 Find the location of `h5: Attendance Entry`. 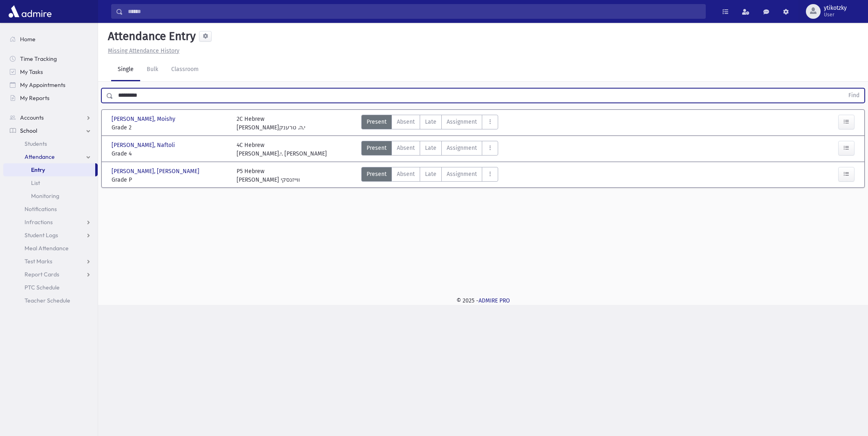

h5: Attendance Entry is located at coordinates (150, 36).